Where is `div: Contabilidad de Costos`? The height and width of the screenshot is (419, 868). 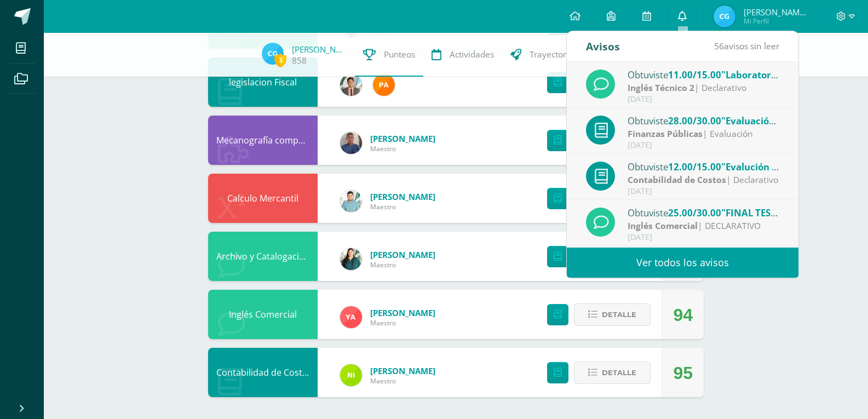 div: Contabilidad de Costos is located at coordinates (263, 372).